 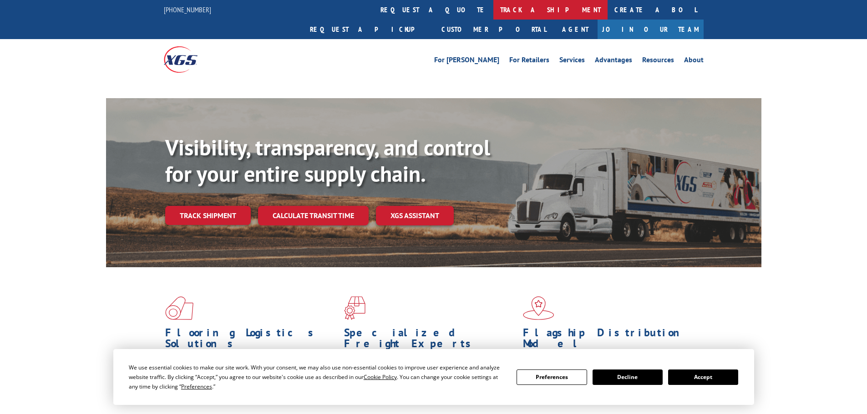 What do you see at coordinates (179, 308) in the screenshot?
I see `img: xgs-icon-total-supply-chain-intelligence-red` at bounding box center [179, 308].